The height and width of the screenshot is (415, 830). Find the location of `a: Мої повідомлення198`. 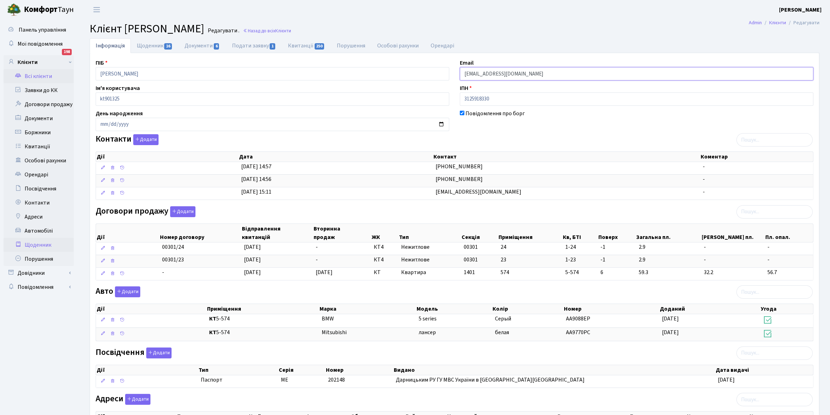

a: Мої повідомлення198 is located at coordinates (39, 44).